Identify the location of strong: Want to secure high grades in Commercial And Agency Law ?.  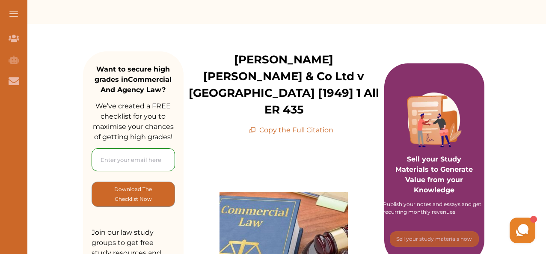
(133, 79).